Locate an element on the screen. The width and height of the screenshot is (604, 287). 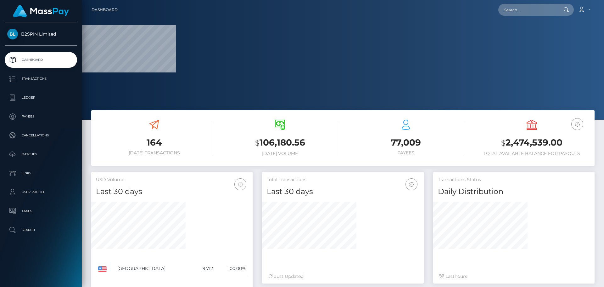
a: Ledger is located at coordinates (41, 98).